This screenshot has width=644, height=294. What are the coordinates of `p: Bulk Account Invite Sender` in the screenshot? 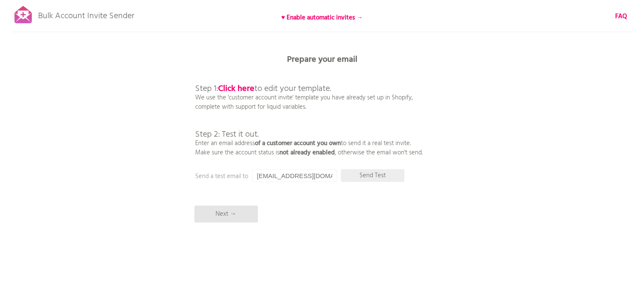 It's located at (86, 14).